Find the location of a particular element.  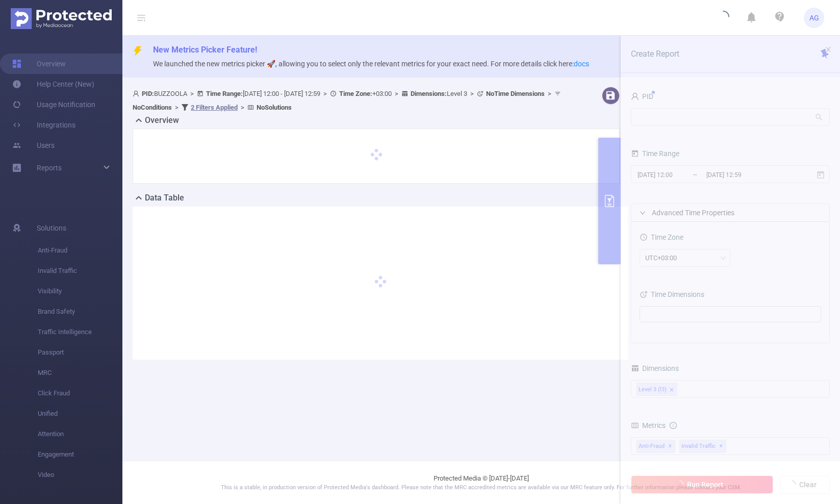

a: Overview is located at coordinates (39, 64).